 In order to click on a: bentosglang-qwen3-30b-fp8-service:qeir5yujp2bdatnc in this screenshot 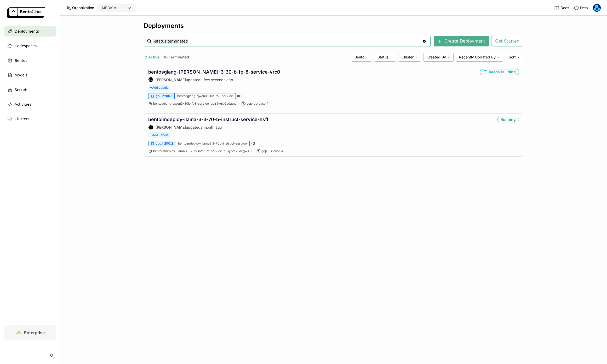, I will do `click(195, 104)`.